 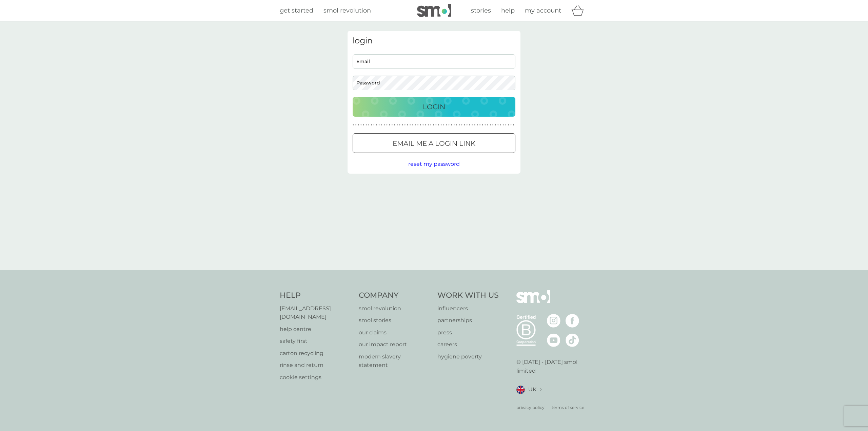 I want to click on a: get started, so click(x=297, y=10).